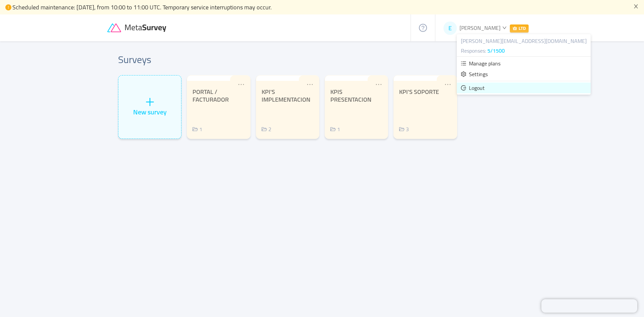 Image resolution: width=644 pixels, height=317 pixels. Describe the element at coordinates (496, 50) in the screenshot. I see `span: 5/1500` at that location.